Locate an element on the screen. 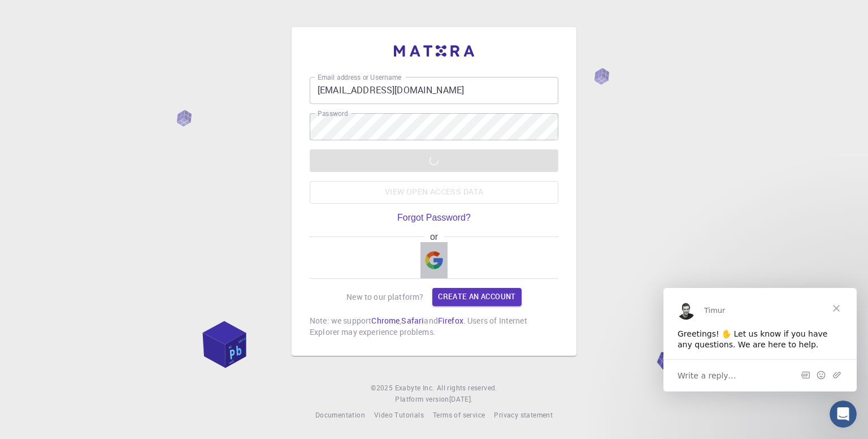 This screenshot has height=439, width=868. a: Exabyte Inc. is located at coordinates (415, 388).